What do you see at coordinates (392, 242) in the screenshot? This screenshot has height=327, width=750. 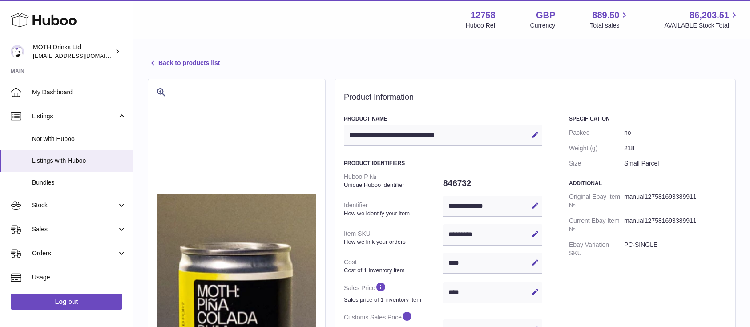 I see `strong: How we link your orders` at bounding box center [392, 242].